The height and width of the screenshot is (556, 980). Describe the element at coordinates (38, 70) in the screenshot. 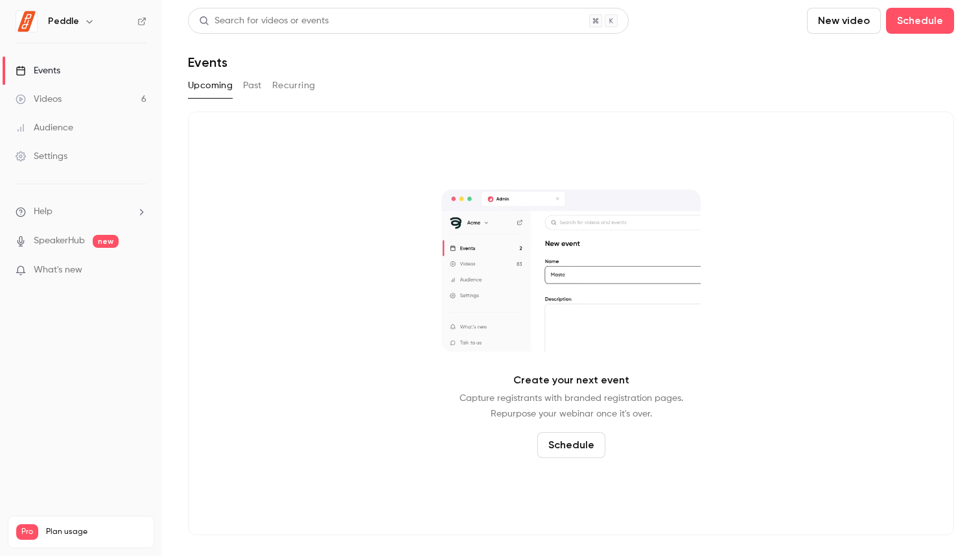

I see `div: Events` at that location.